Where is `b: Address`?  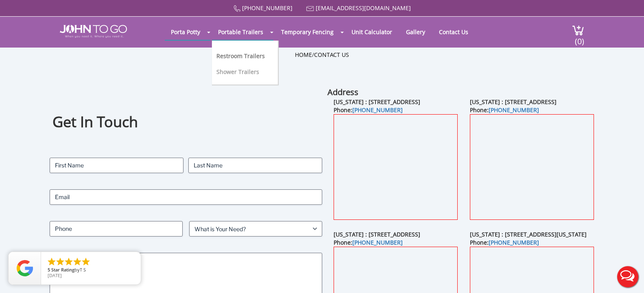 b: Address is located at coordinates (343, 92).